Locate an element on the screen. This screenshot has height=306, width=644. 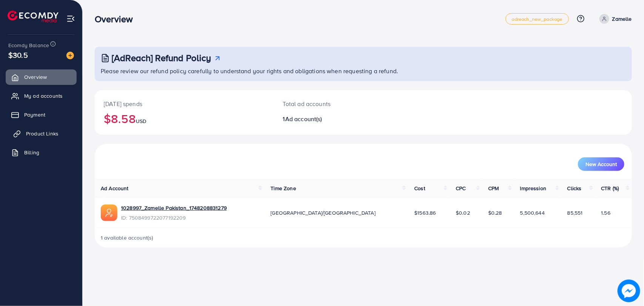
span: 5,500,644 is located at coordinates (532, 213).